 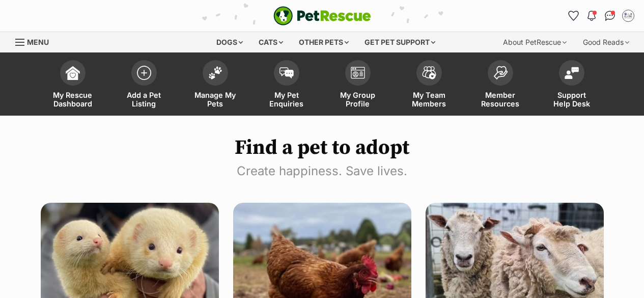 What do you see at coordinates (73, 85) in the screenshot?
I see `a: My Rescue Dashboard` at bounding box center [73, 85].